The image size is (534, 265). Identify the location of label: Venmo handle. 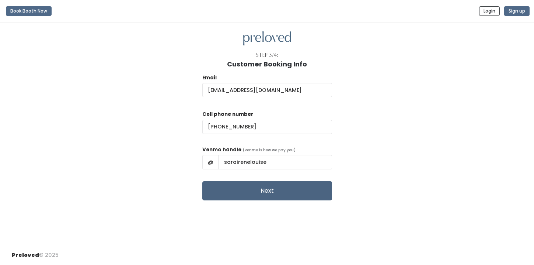
(222, 150).